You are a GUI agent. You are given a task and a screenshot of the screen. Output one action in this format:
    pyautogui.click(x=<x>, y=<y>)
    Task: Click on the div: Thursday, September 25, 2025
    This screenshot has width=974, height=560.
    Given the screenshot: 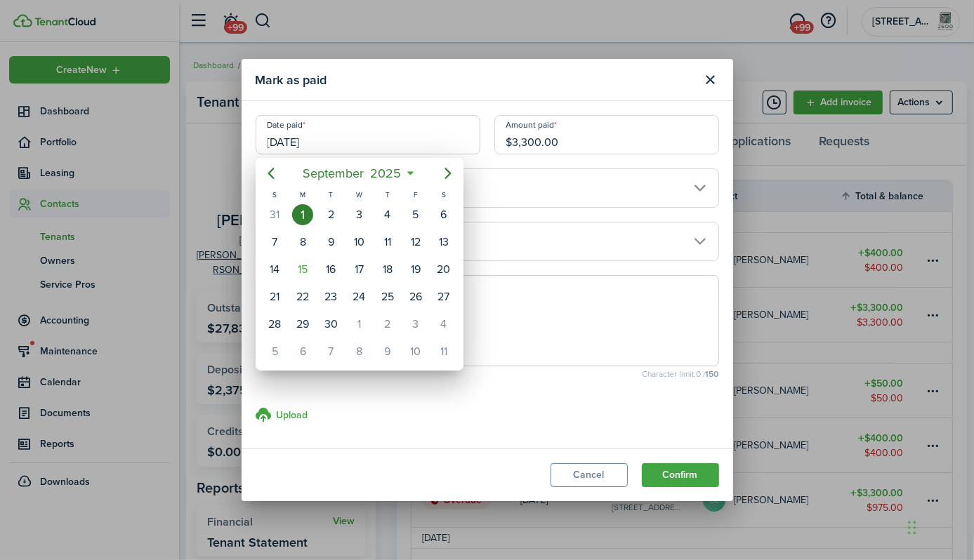 What is the action you would take?
    pyautogui.click(x=387, y=297)
    